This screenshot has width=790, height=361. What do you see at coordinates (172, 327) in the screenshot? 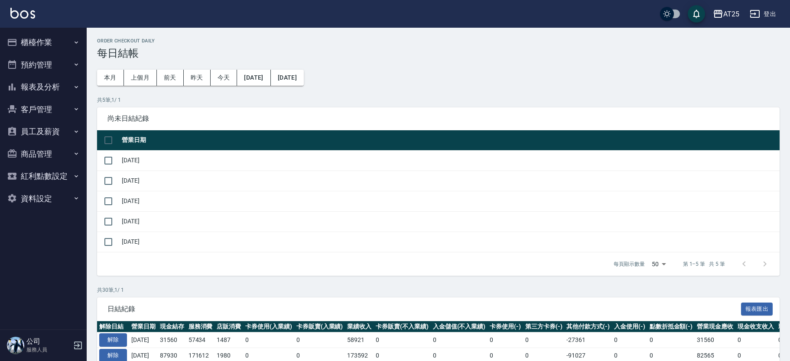
I see `th: 現金結存` at bounding box center [172, 327].